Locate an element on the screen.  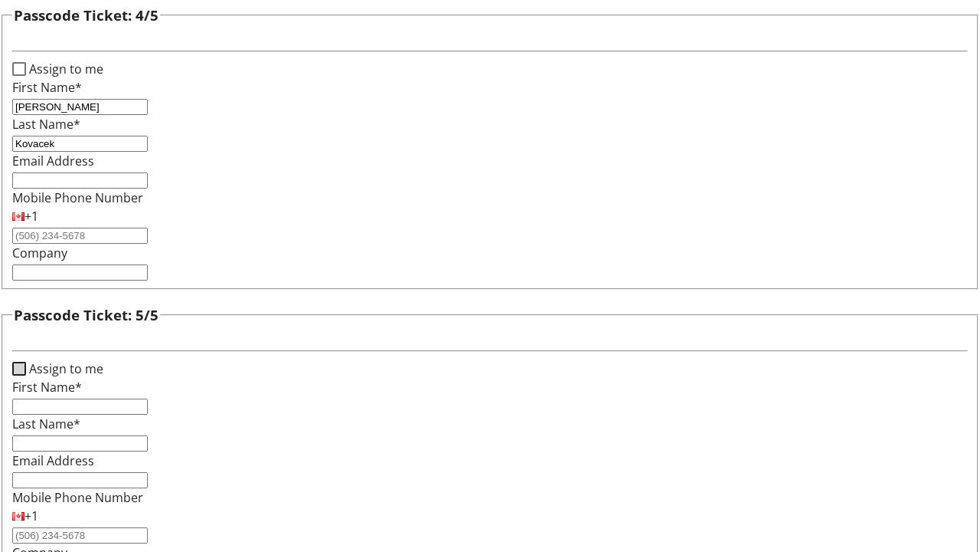
label: Company is located at coordinates (40, 253).